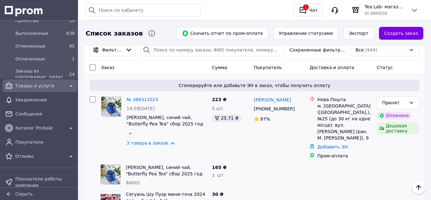 The height and width of the screenshot is (200, 431). What do you see at coordinates (39, 33) in the screenshot?
I see `span: Выполненные` at bounding box center [39, 33].